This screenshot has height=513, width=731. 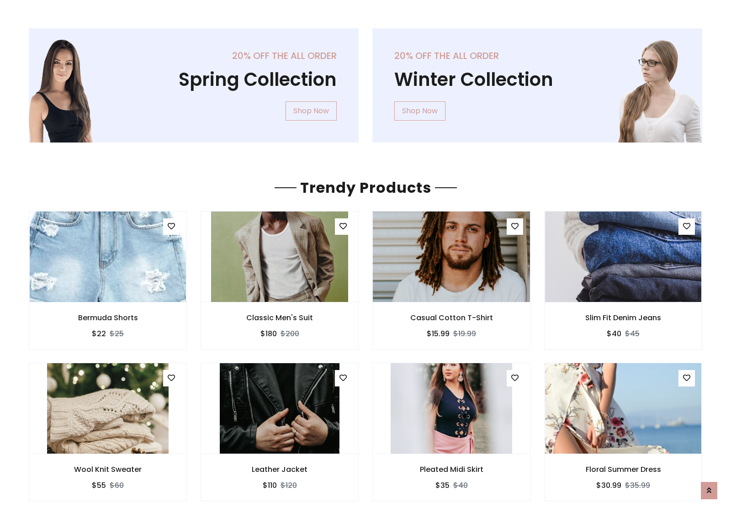 What do you see at coordinates (464, 333) in the screenshot?
I see `del: $19.99` at bounding box center [464, 333].